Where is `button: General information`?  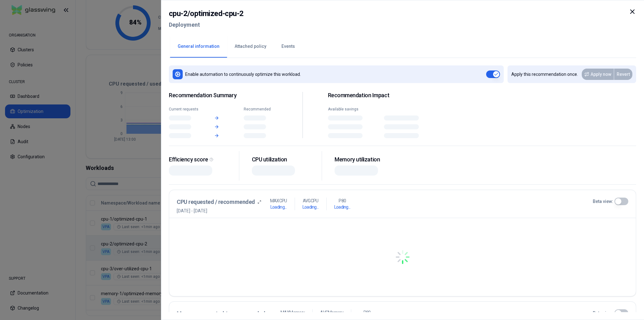
button: General information is located at coordinates (199, 47).